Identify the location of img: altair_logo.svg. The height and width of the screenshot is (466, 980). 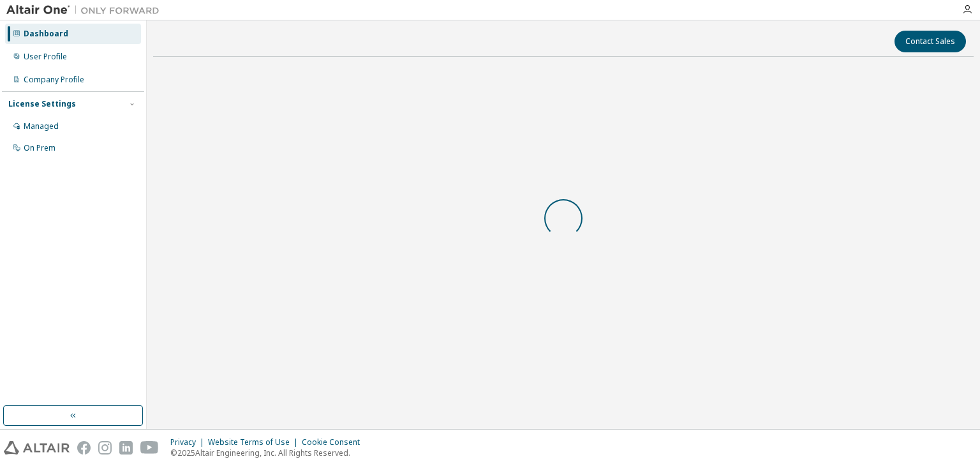
(36, 448).